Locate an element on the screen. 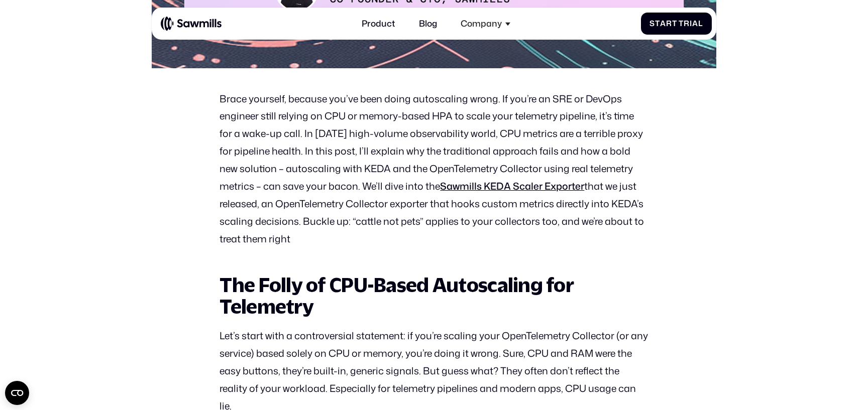 The width and height of the screenshot is (868, 410). a: Sawmills KEDA Scaler Exporter is located at coordinates (512, 186).